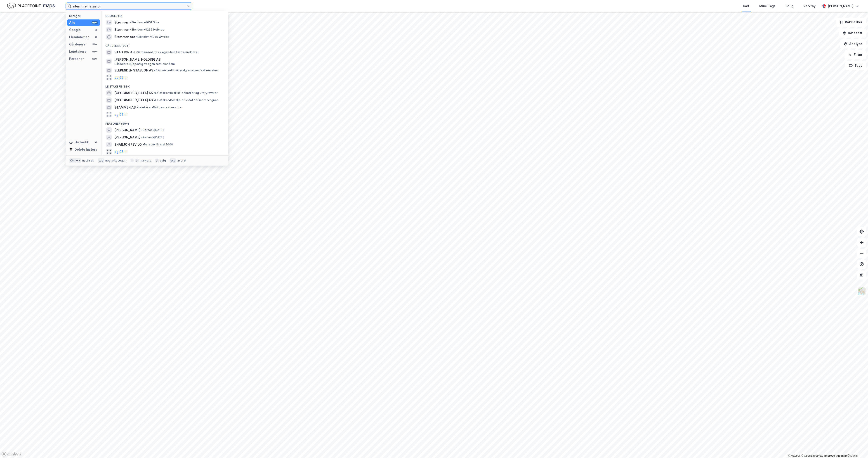 This screenshot has width=868, height=458. I want to click on span: SLEPENDEN STASJON AS, so click(134, 71).